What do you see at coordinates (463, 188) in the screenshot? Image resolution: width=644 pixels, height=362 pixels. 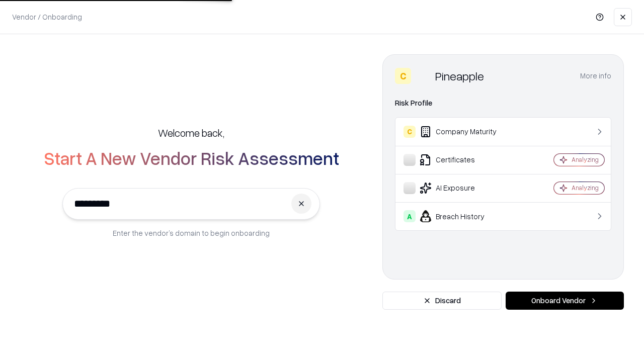 I see `div: AI Exposure` at bounding box center [463, 188].